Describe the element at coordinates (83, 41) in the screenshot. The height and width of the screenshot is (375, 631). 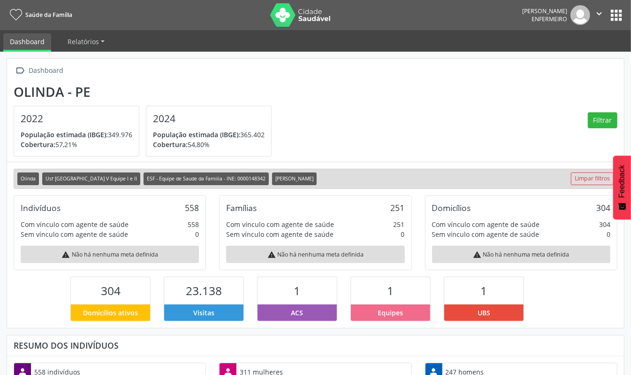
I see `span: Relatórios` at that location.